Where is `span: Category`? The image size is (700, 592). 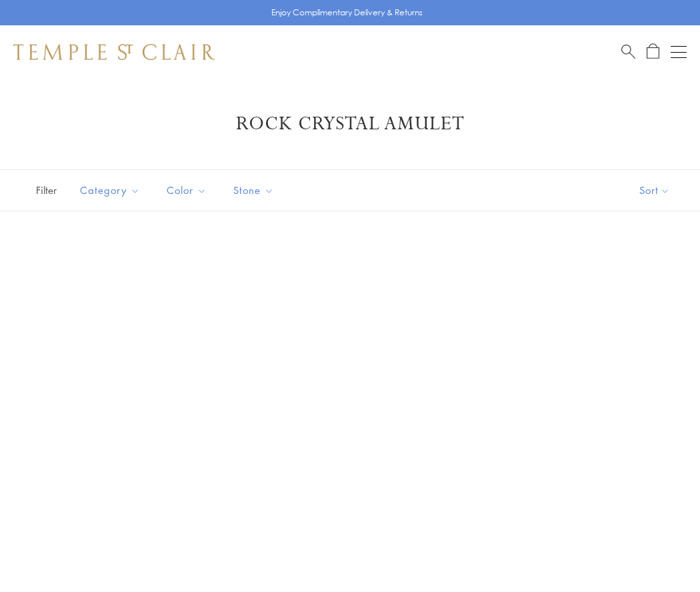
span: Category is located at coordinates (111, 190).